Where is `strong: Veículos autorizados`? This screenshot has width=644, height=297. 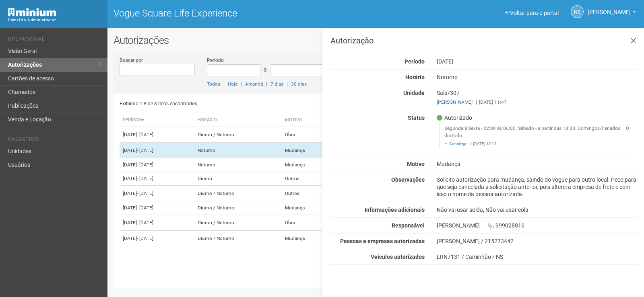 strong: Veículos autorizados is located at coordinates (397, 257).